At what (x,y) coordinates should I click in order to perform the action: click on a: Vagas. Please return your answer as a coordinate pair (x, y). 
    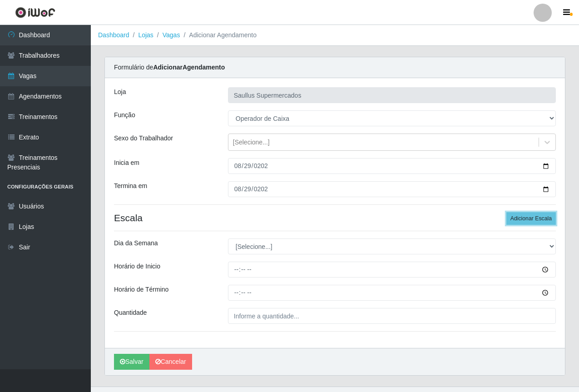
    Looking at the image, I should click on (171, 35).